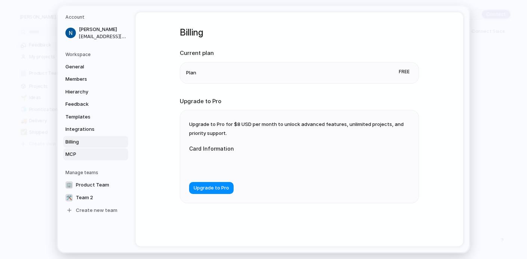  I want to click on h2: Upgrade to Pro, so click(300, 101).